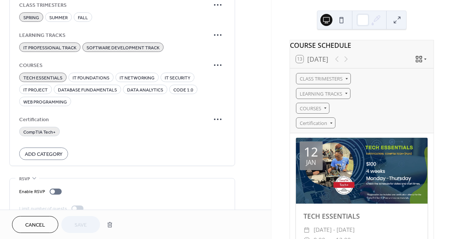  Describe the element at coordinates (24, 179) in the screenshot. I see `span: RSVP` at that location.